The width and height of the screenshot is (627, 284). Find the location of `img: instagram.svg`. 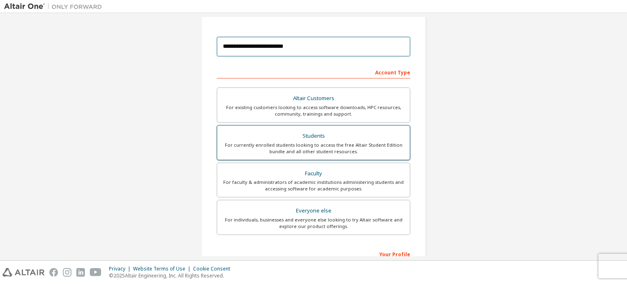

img: instagram.svg is located at coordinates (67, 272).